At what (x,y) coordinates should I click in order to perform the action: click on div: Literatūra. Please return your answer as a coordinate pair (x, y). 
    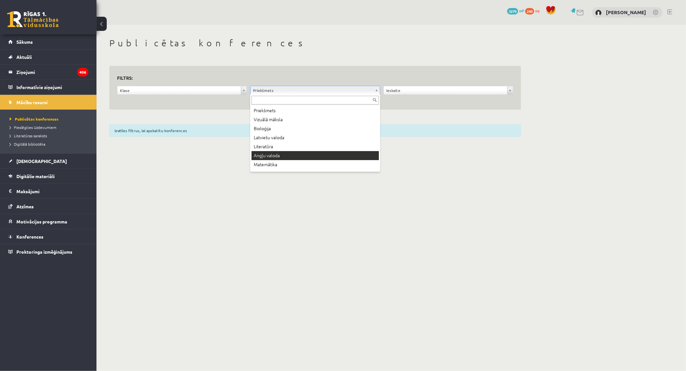
    Looking at the image, I should click on (315, 147).